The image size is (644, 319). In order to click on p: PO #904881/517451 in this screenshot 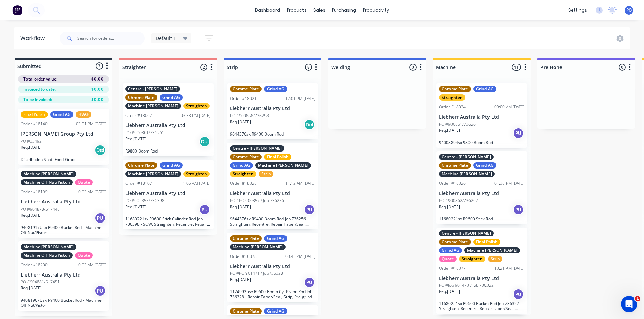, I will do `click(40, 282)`.